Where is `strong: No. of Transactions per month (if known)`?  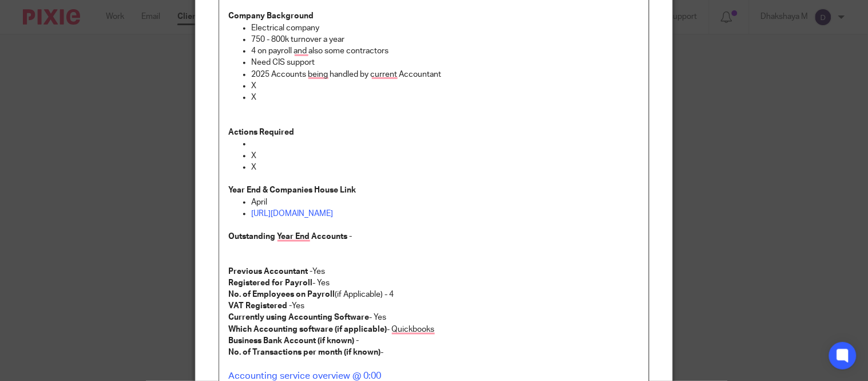
strong: No. of Transactions per month (if known) is located at coordinates (304, 352).